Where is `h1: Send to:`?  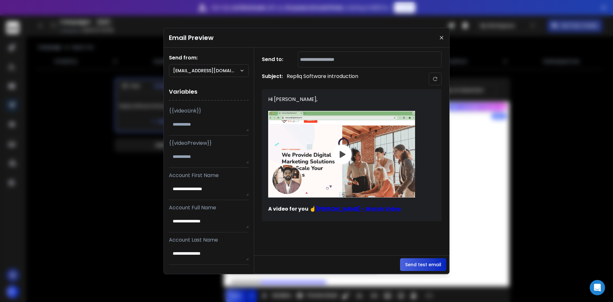
h1: Send to: is located at coordinates (274, 59).